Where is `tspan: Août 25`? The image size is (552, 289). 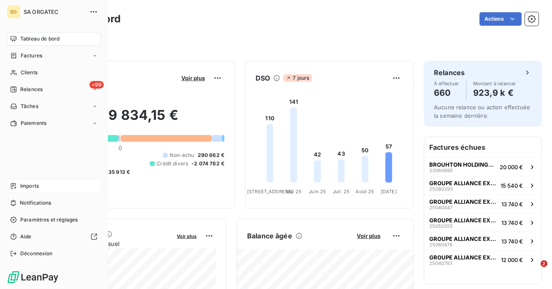
tspan: Août 25 is located at coordinates (365, 191).